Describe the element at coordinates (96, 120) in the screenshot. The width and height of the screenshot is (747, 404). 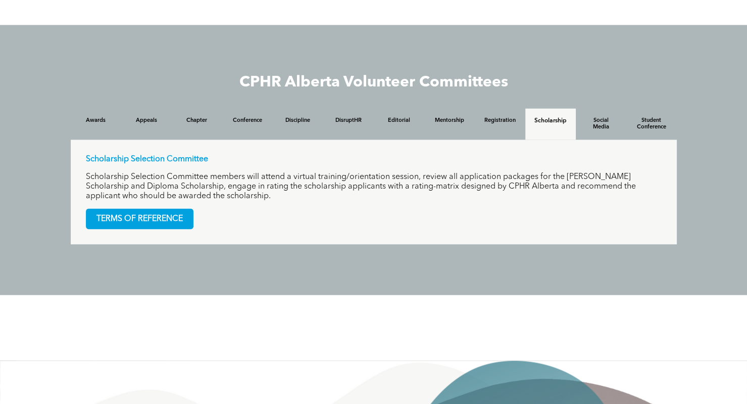
I see `h4: Awards` at that location.